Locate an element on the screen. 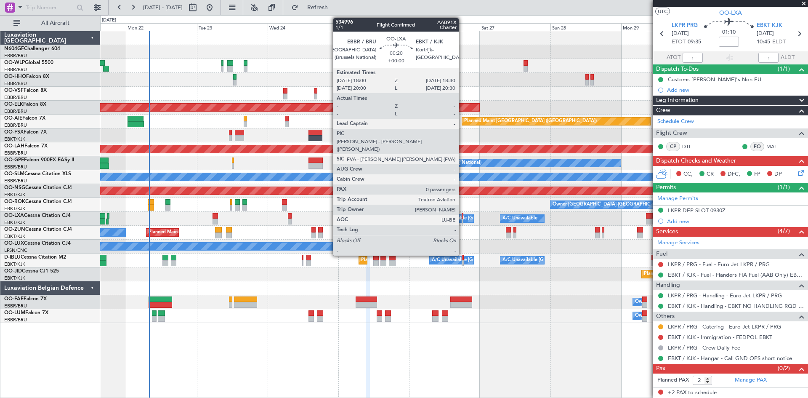  div: LKPR DEP SLOT 0930Z is located at coordinates (697, 210).